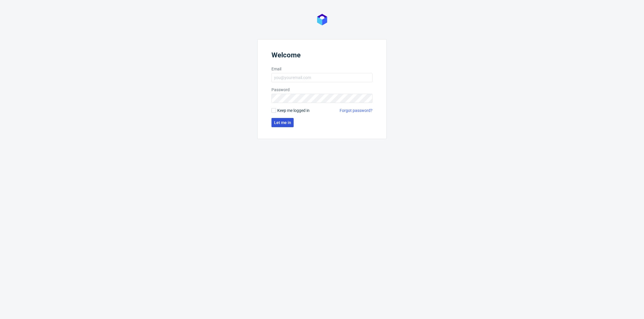  Describe the element at coordinates (322, 90) in the screenshot. I see `label: Password` at that location.